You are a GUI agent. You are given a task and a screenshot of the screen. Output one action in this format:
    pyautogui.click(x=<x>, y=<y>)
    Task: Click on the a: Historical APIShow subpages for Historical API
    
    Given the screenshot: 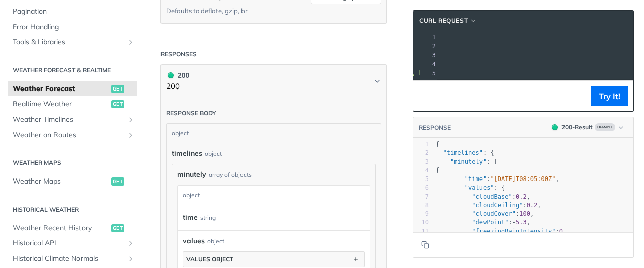 What is the action you would take?
    pyautogui.click(x=73, y=244)
    